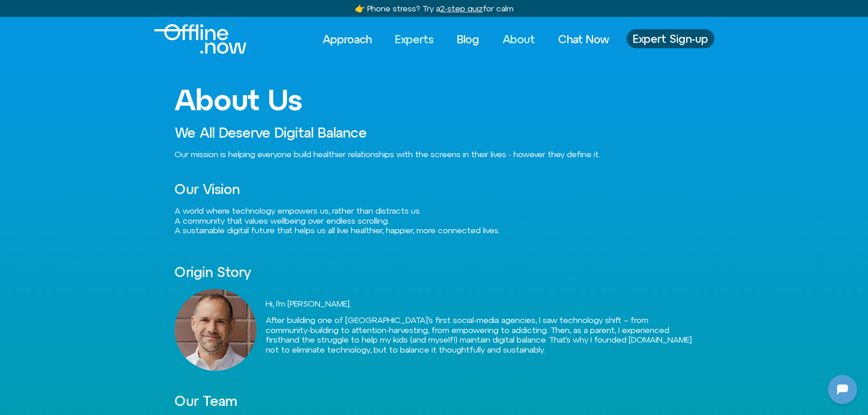  Describe the element at coordinates (388, 154) in the screenshot. I see `span: Our mission is helping everyone build healthier relationships with the screens in their lives - h...` at that location.